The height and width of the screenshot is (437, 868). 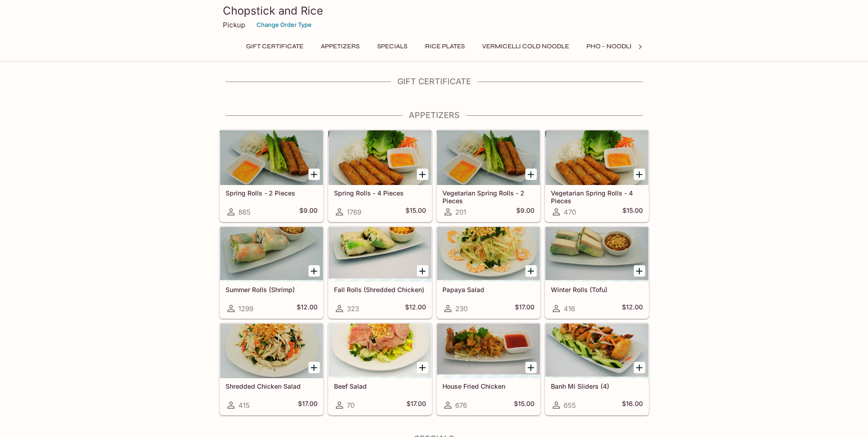 What do you see at coordinates (380, 290) in the screenshot?
I see `h5: Fall Rolls (Shredded Chicken)` at bounding box center [380, 290].